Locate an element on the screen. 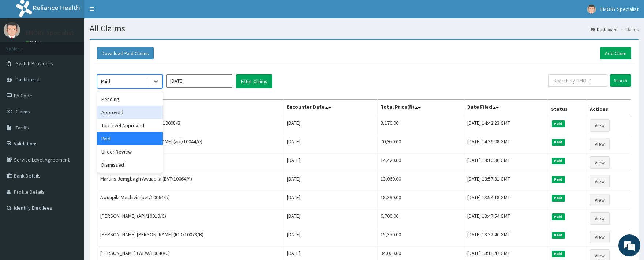 This screenshot has width=644, height=260. td: 14,420.00 is located at coordinates (421, 163).